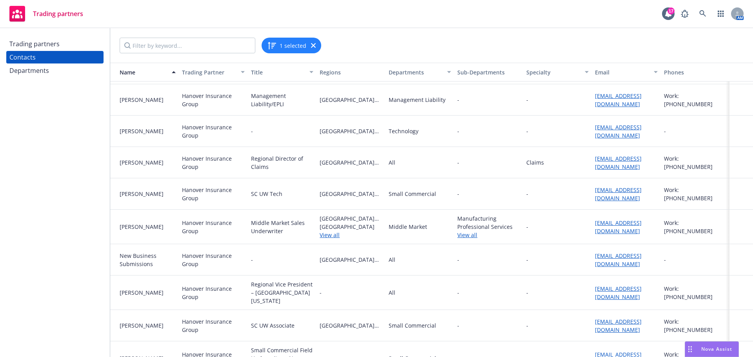 The width and height of the screenshot is (753, 357). I want to click on div: Claims, so click(535, 162).